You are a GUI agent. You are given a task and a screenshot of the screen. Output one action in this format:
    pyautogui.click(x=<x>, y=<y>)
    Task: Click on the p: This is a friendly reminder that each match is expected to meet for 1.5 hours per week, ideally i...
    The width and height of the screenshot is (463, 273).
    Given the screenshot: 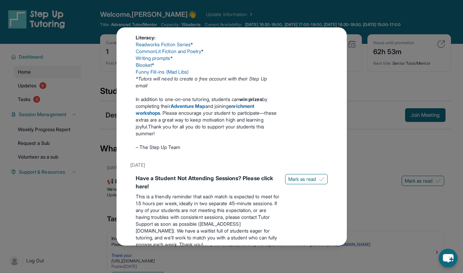 What is the action you would take?
    pyautogui.click(x=208, y=221)
    